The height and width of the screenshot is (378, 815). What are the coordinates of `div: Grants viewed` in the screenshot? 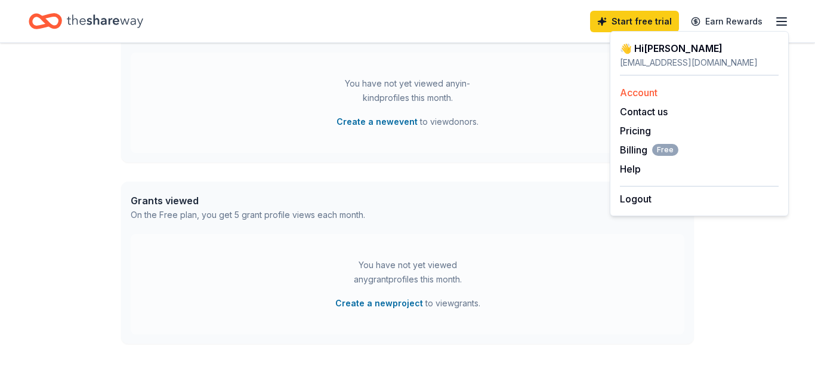 It's located at (248, 201).